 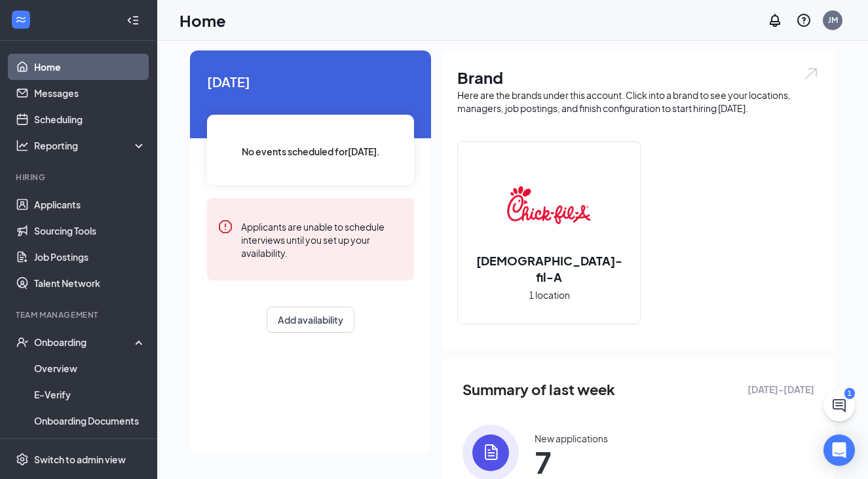 What do you see at coordinates (638, 78) in the screenshot?
I see `h1: Brand` at bounding box center [638, 78].